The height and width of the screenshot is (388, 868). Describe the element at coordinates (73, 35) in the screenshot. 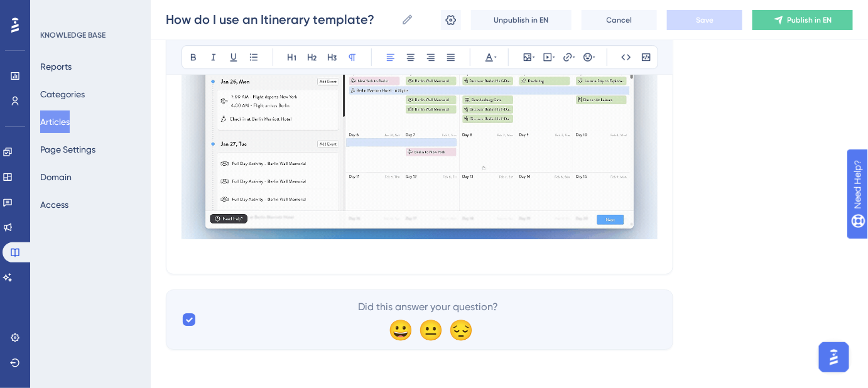

I see `div: KNOWLEDGE BASE` at that location.